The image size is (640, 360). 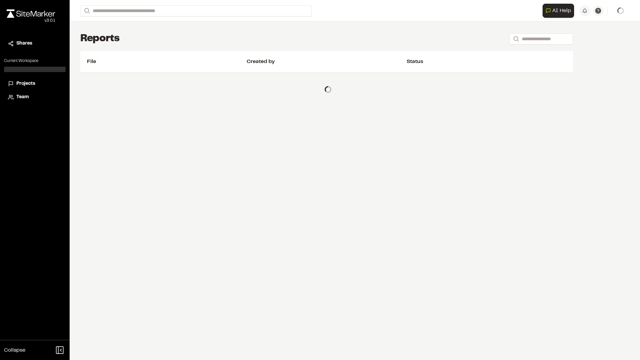 What do you see at coordinates (26, 84) in the screenshot?
I see `span: Projects` at bounding box center [26, 84].